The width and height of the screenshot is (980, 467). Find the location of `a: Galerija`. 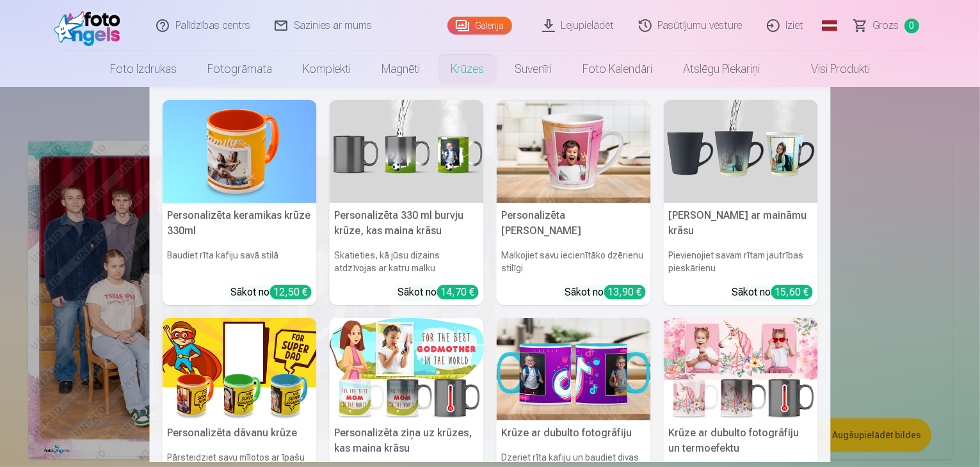

a: Galerija is located at coordinates (479, 26).